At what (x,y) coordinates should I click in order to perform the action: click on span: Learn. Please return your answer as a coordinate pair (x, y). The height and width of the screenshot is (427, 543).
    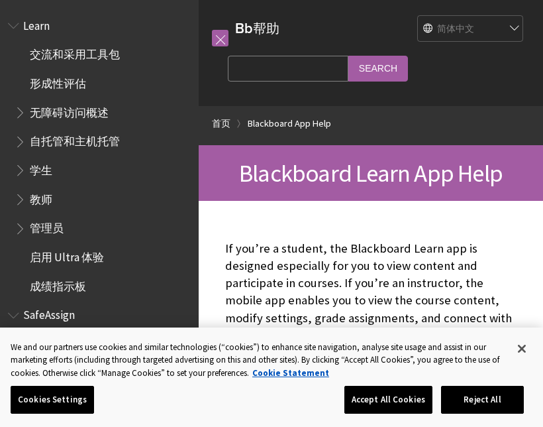
    Looking at the image, I should click on (36, 23).